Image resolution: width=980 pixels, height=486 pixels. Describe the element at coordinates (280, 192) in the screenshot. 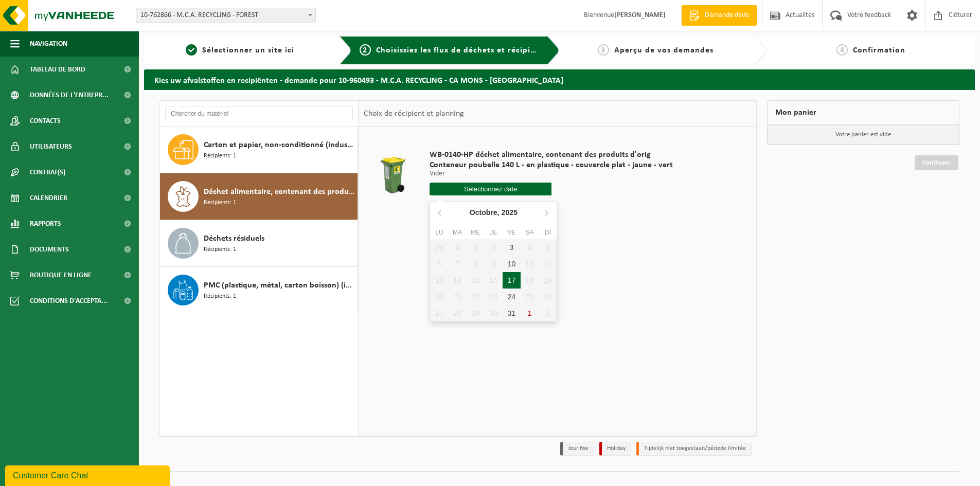

I see `span: Déchet alimentaire, contenant des produits d'origine animale, non emballé, catégorie 3` at that location.